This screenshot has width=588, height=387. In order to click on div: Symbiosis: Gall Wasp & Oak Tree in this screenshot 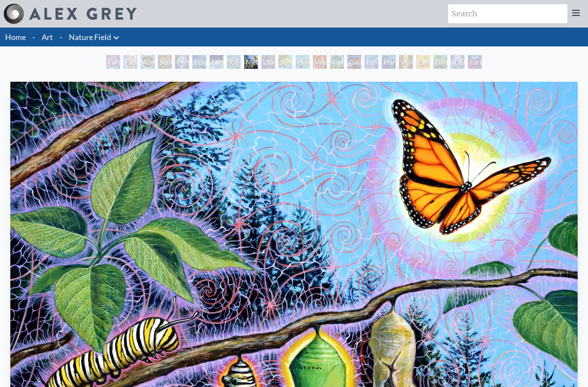, I will do `click(286, 62)`.